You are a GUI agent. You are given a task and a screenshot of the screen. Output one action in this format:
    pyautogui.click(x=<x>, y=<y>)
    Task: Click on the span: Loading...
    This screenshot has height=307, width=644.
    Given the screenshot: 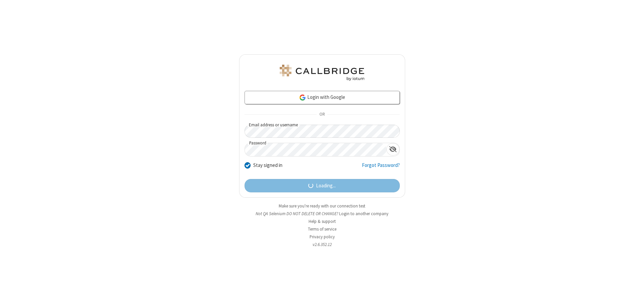 What is the action you would take?
    pyautogui.click(x=326, y=185)
    